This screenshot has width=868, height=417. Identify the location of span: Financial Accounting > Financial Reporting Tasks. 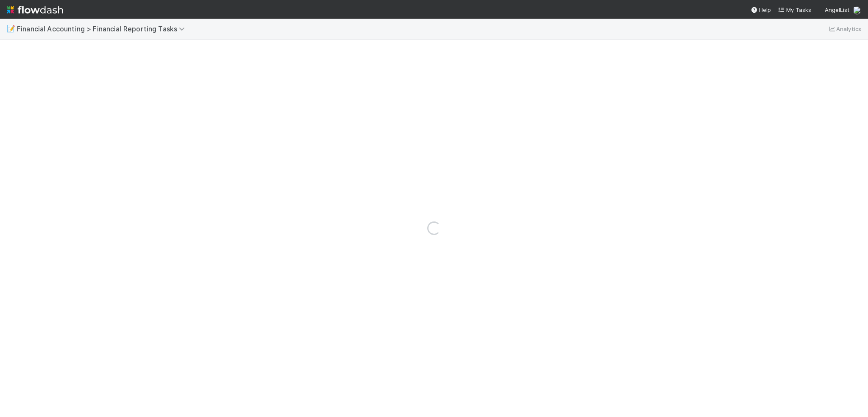
(103, 29).